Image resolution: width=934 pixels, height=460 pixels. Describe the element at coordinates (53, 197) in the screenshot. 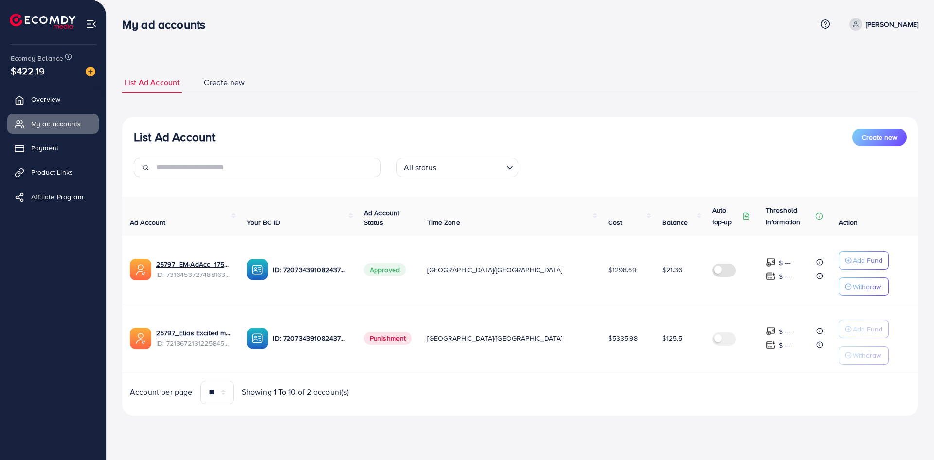

I see `a: Affiliate Program` at that location.